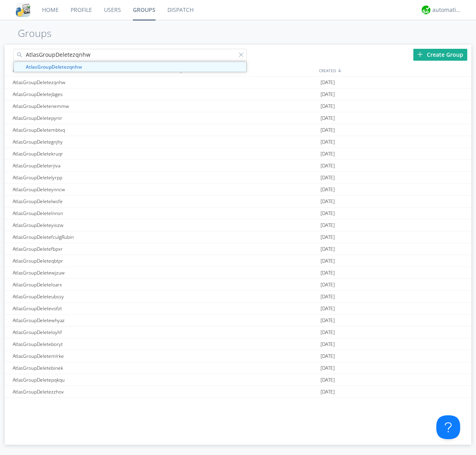 The width and height of the screenshot is (476, 455). I want to click on img: d2d01cd9b4174d08988066c6d424eccd, so click(426, 10).